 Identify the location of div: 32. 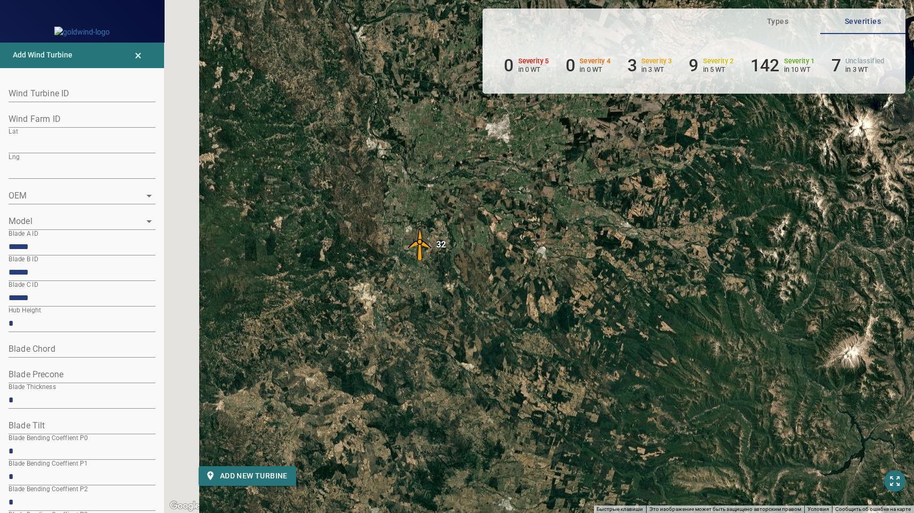
(441, 245).